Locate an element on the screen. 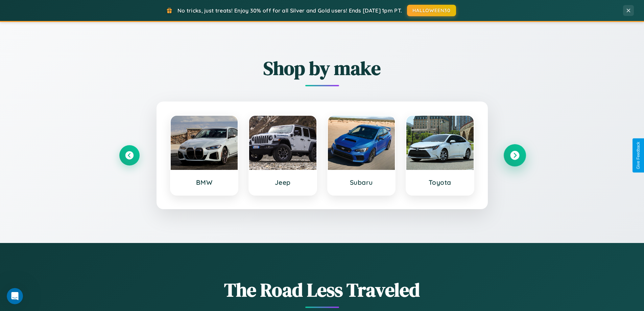 This screenshot has width=644, height=311. h3: Subaru is located at coordinates (361, 182).